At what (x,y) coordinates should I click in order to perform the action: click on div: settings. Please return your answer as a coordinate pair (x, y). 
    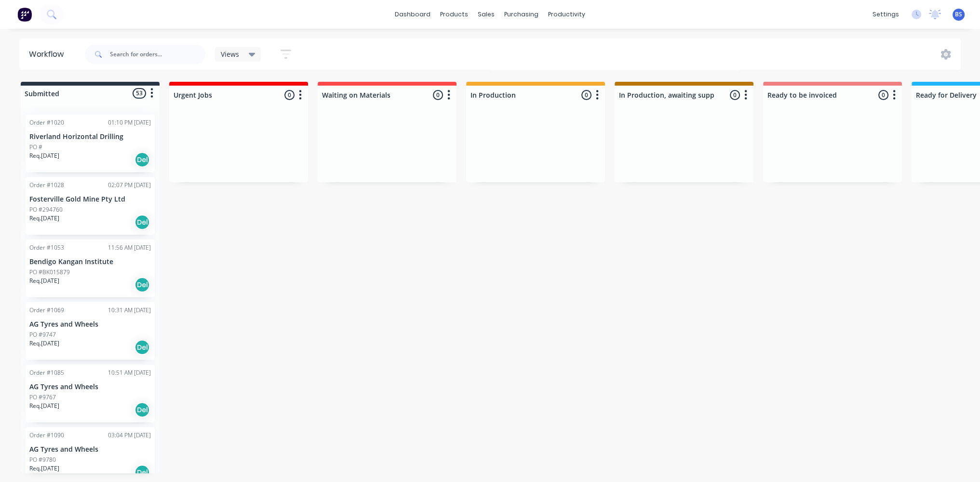
    Looking at the image, I should click on (885, 14).